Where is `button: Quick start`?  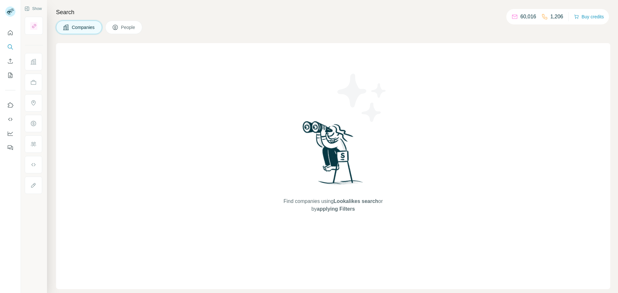 button: Quick start is located at coordinates (10, 33).